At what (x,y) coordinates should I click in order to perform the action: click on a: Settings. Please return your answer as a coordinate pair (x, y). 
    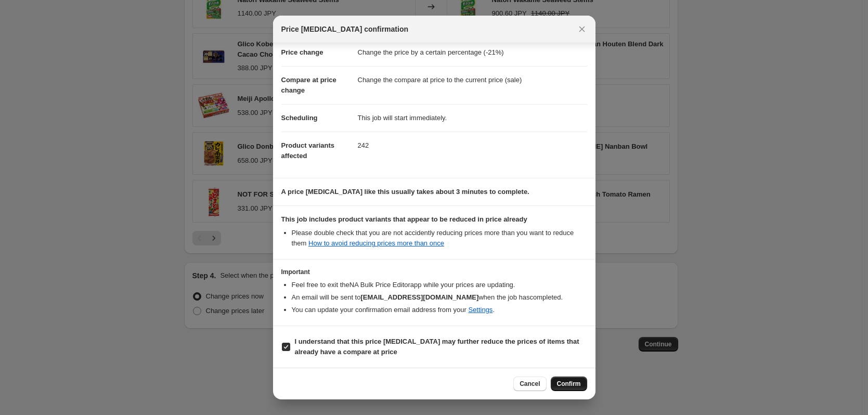
    Looking at the image, I should click on (480, 309).